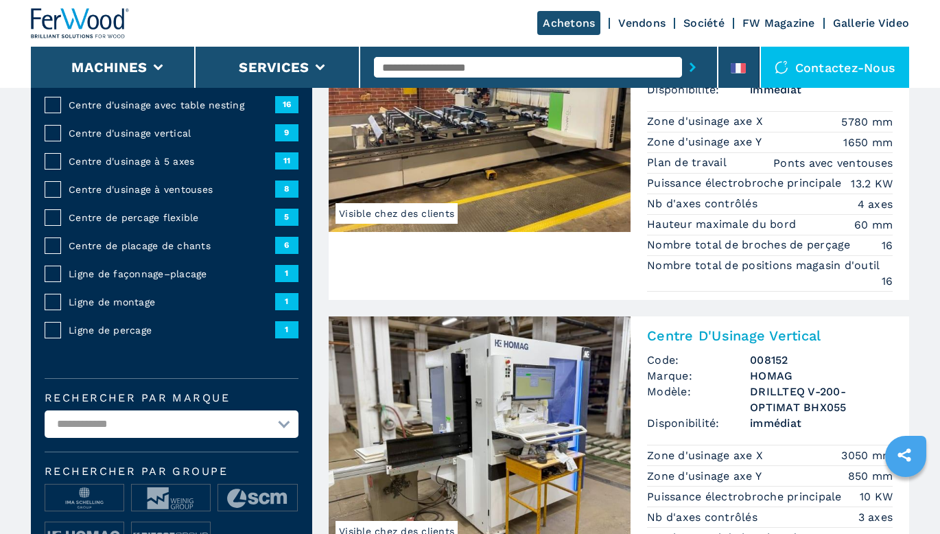 Image resolution: width=940 pixels, height=534 pixels. I want to click on a: Achetons, so click(569, 23).